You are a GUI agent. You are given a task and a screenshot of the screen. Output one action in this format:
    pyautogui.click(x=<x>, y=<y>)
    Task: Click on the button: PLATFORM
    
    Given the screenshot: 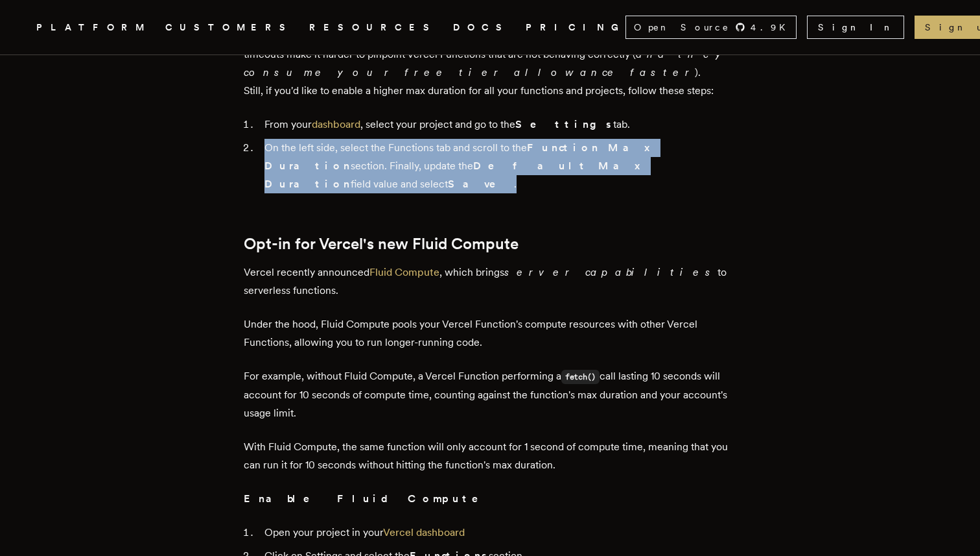 What is the action you would take?
    pyautogui.click(x=92, y=28)
    